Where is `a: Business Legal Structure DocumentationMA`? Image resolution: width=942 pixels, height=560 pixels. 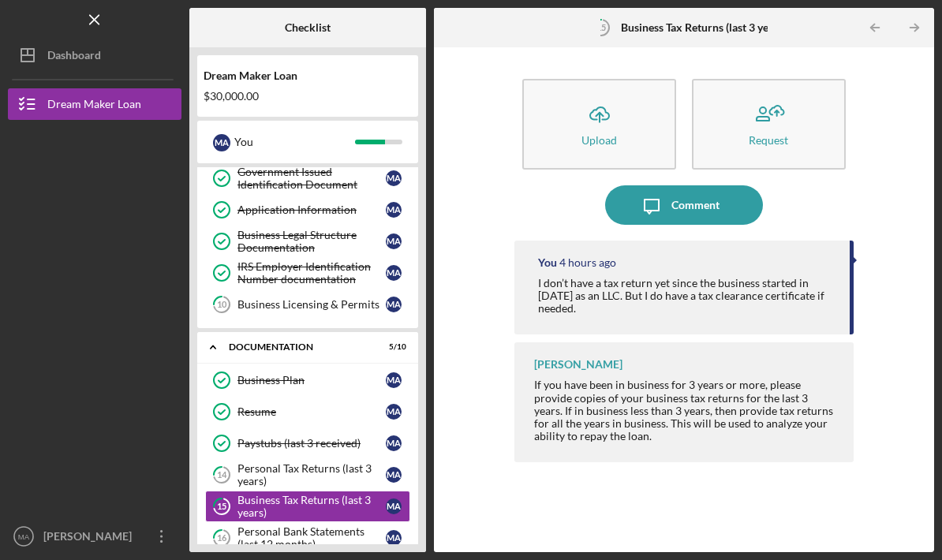 a: Business Legal Structure DocumentationMA is located at coordinates (308, 242).